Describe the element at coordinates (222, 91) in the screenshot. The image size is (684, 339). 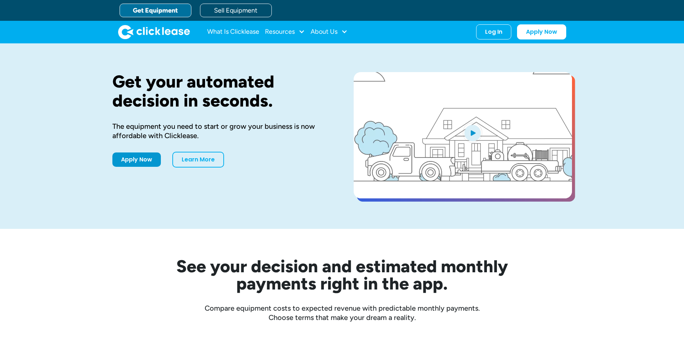
I see `h1: Get your automated decision in seconds.` at that location.